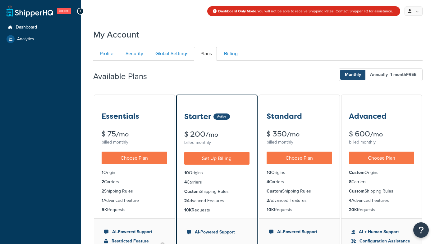 This screenshot has width=435, height=244. What do you see at coordinates (353, 210) in the screenshot?
I see `strong: 20K` at bounding box center [353, 210].